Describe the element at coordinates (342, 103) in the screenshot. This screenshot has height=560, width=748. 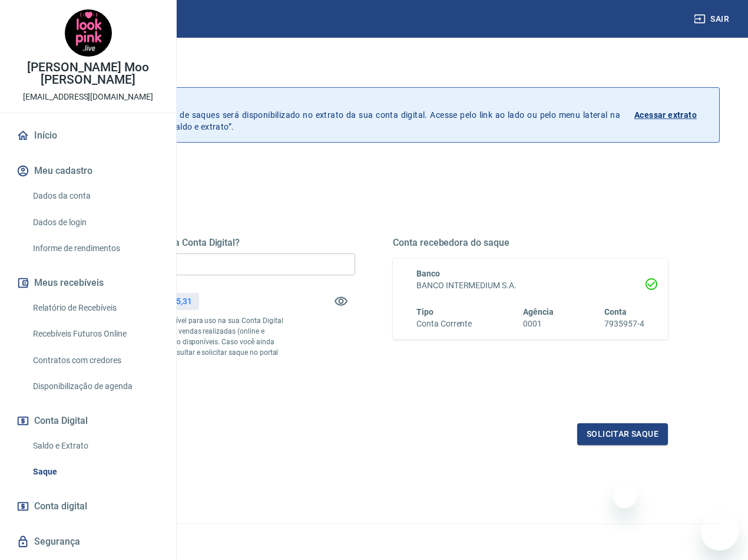
I see `p: Histórico de saques` at that location.